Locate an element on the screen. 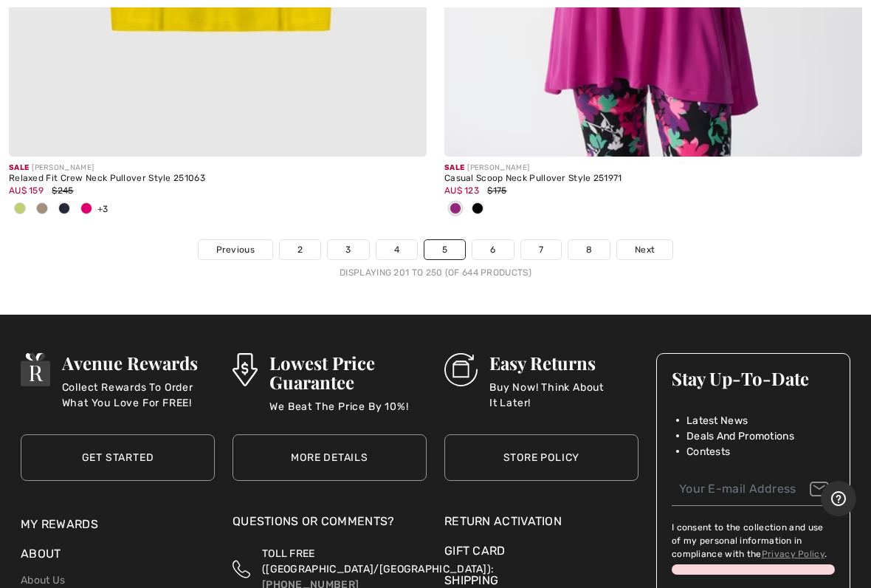 This screenshot has height=588, width=871. div: Black is located at coordinates (478, 209).